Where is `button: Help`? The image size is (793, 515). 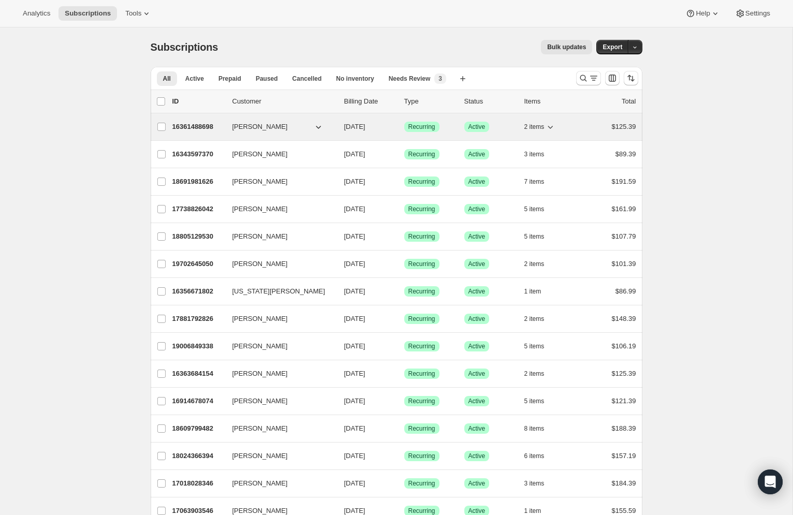
button: Help is located at coordinates (702, 13).